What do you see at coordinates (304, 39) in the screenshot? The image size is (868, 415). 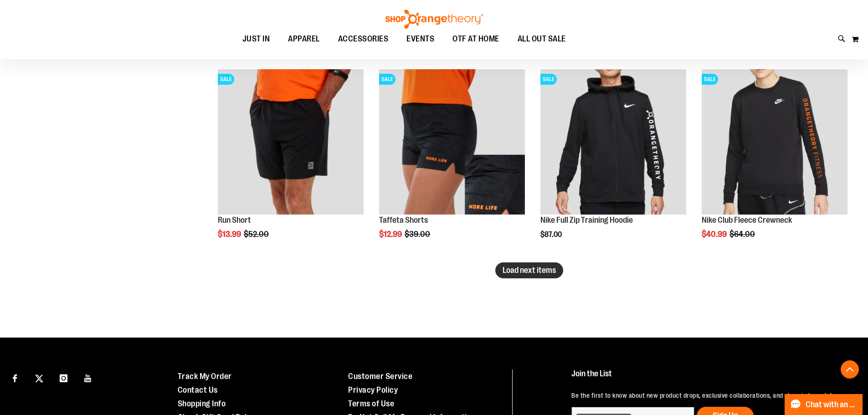 I see `span: APPAREL` at bounding box center [304, 39].